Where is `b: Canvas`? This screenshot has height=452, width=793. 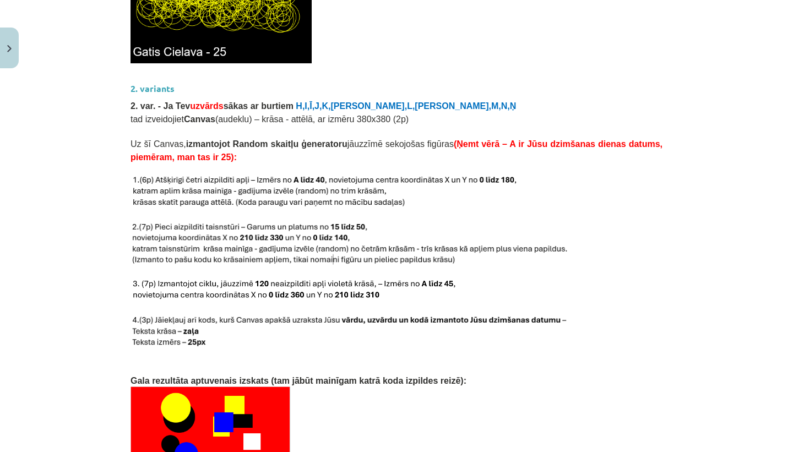 b: Canvas is located at coordinates (199, 119).